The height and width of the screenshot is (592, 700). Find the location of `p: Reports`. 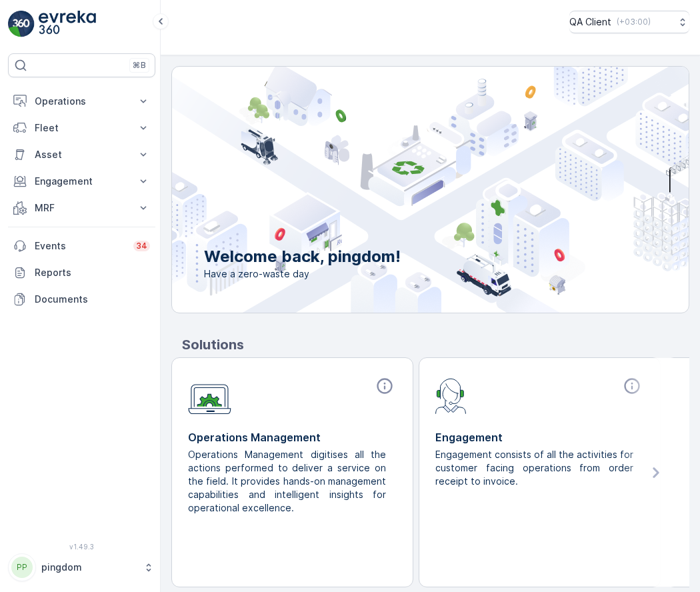

p: Reports is located at coordinates (92, 272).